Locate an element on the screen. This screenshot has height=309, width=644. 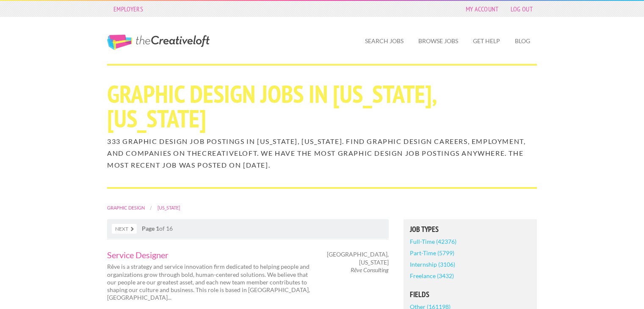
a: Graphic Design is located at coordinates (126, 208).